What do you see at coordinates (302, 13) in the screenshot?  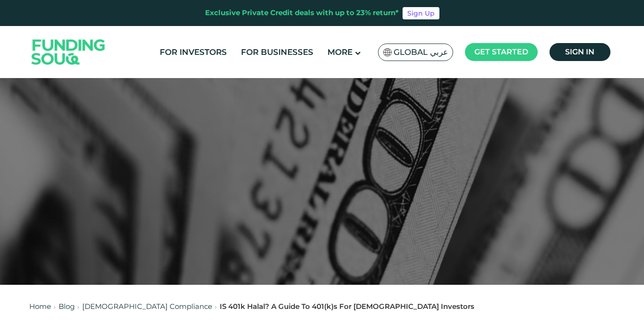 I see `div: Exclusive Private Credit deals with up to 23% return*` at bounding box center [302, 13].